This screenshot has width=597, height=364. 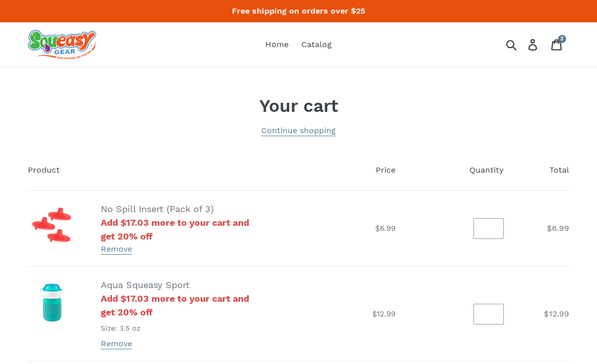 I want to click on img: squeasy gear snacker portable food pouch, so click(x=62, y=44).